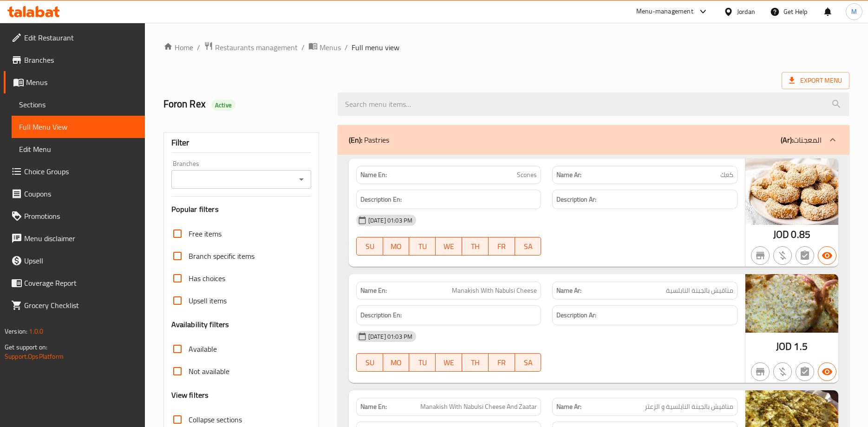 Image resolution: width=868 pixels, height=427 pixels. Describe the element at coordinates (81, 238) in the screenshot. I see `span: Menu disclaimer` at that location.